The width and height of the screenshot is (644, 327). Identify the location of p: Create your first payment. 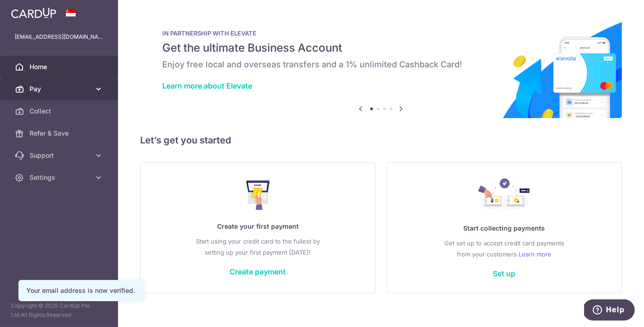
(258, 227).